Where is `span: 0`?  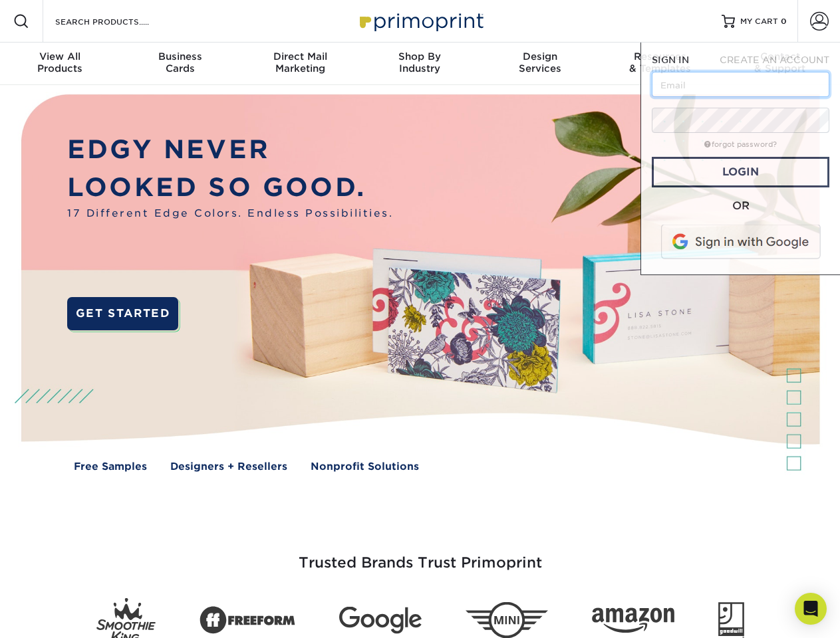
span: 0 is located at coordinates (783, 21).